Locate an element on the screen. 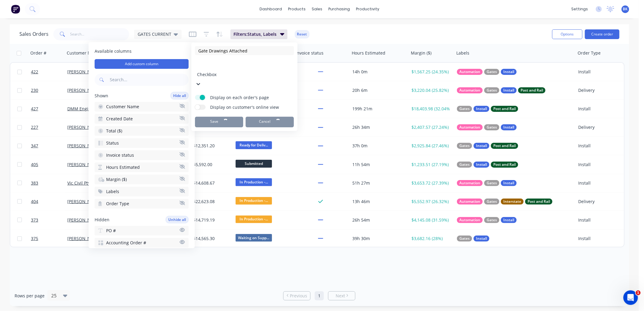 This screenshot has width=644, height=311. a: 375 is located at coordinates (49, 238).